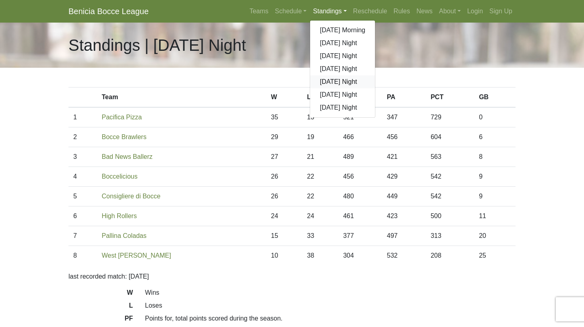 The height and width of the screenshot is (327, 584). What do you see at coordinates (284, 236) in the screenshot?
I see `td: 15` at bounding box center [284, 236].